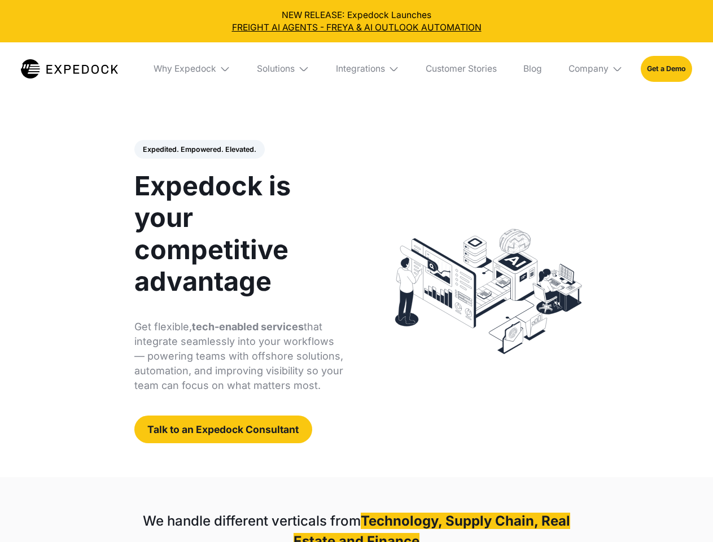  What do you see at coordinates (685, 515) in the screenshot?
I see `div: Chat Widget` at bounding box center [685, 515].